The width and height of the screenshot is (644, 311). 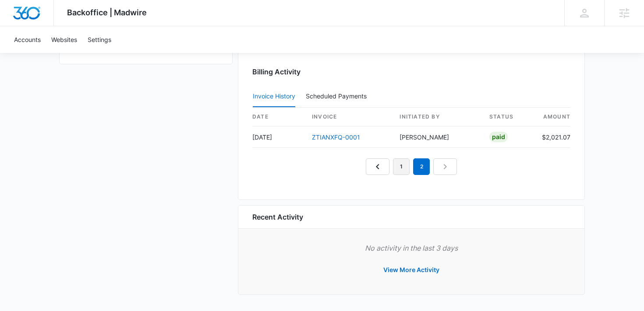 I want to click on h3: Billing Activity, so click(x=412, y=72).